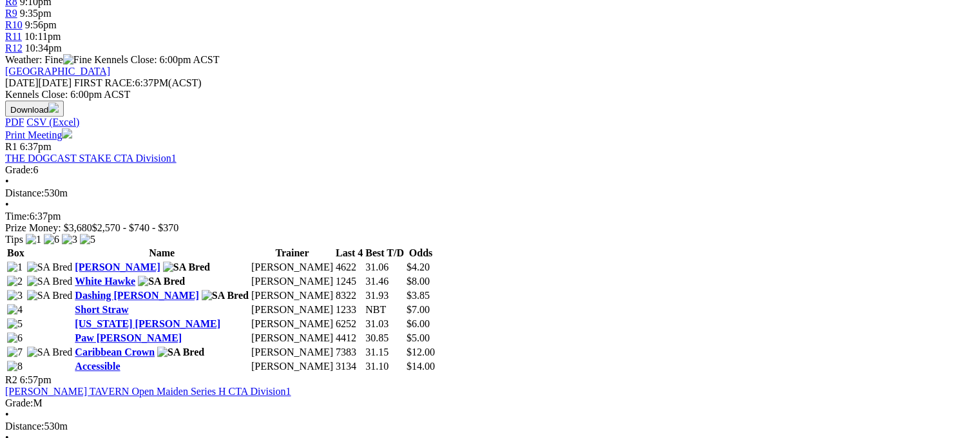  What do you see at coordinates (421, 366) in the screenshot?
I see `span: $14.00` at bounding box center [421, 366].